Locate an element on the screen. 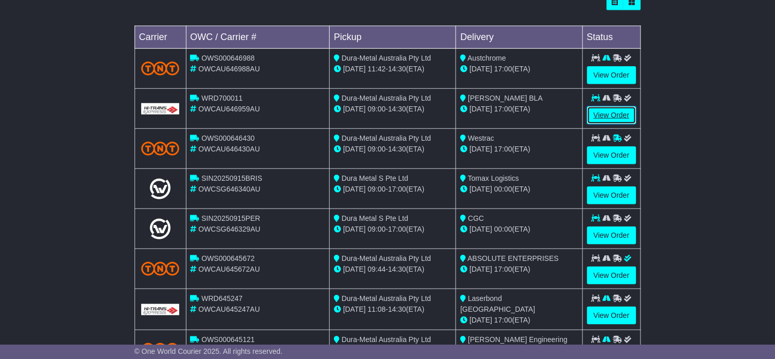 This screenshot has width=775, height=359. span: 11:42 is located at coordinates (376, 69).